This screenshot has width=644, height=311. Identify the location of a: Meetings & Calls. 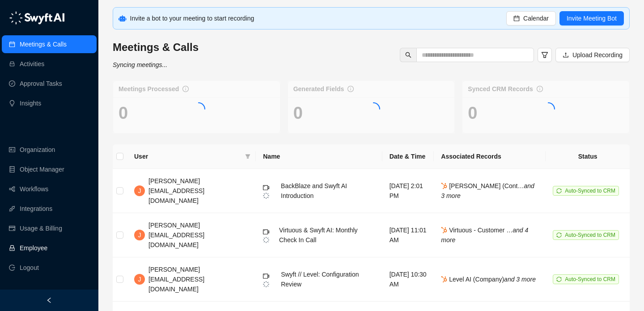
(42, 44).